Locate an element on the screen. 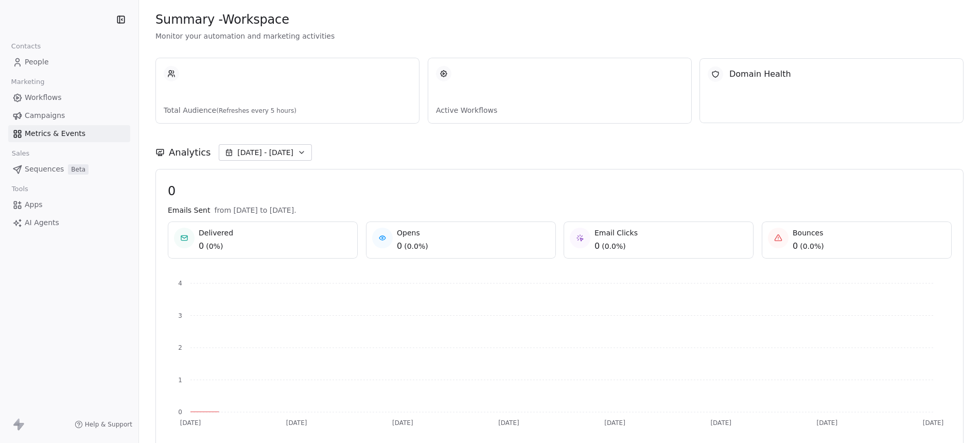 The width and height of the screenshot is (980, 443). a: Metrics & Events is located at coordinates (69, 133).